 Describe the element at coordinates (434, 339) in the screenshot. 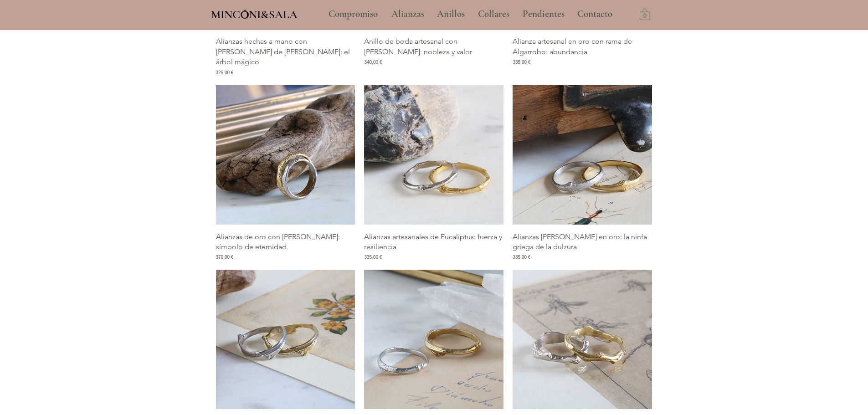

I see `a: Alianzas hechas a mano Barcelona` at that location.